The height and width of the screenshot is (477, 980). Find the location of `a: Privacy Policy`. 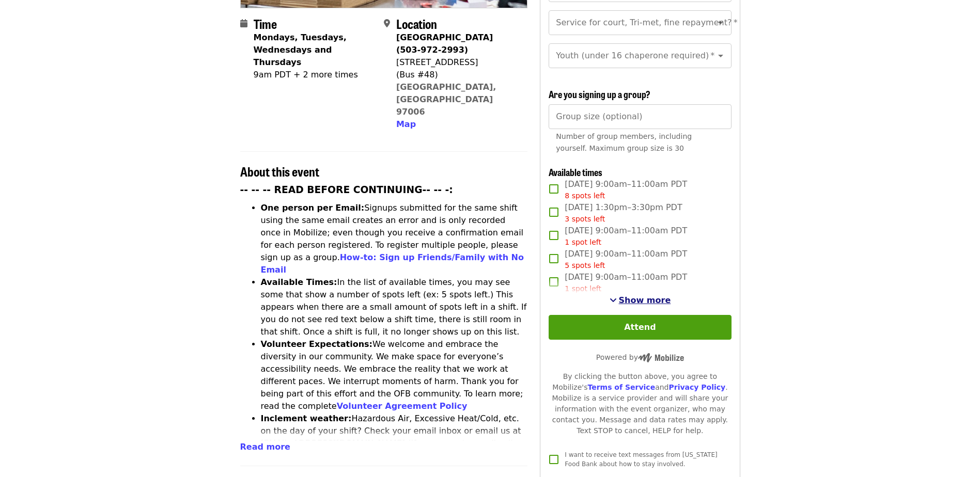

a: Privacy Policy is located at coordinates (697, 387).